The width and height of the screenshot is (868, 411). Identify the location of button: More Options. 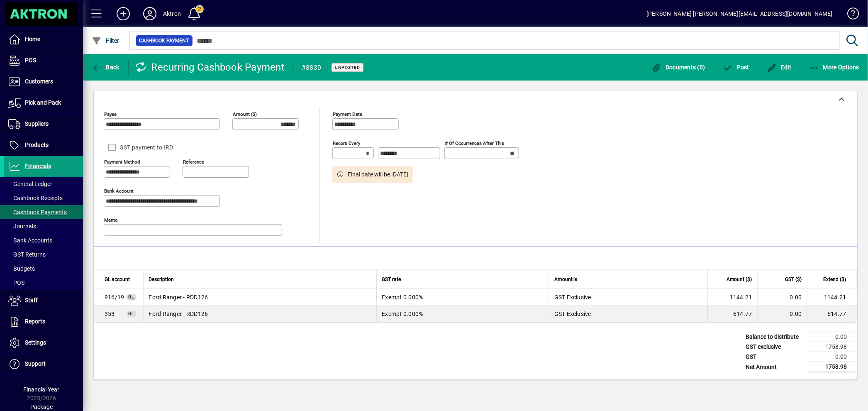
(834, 67).